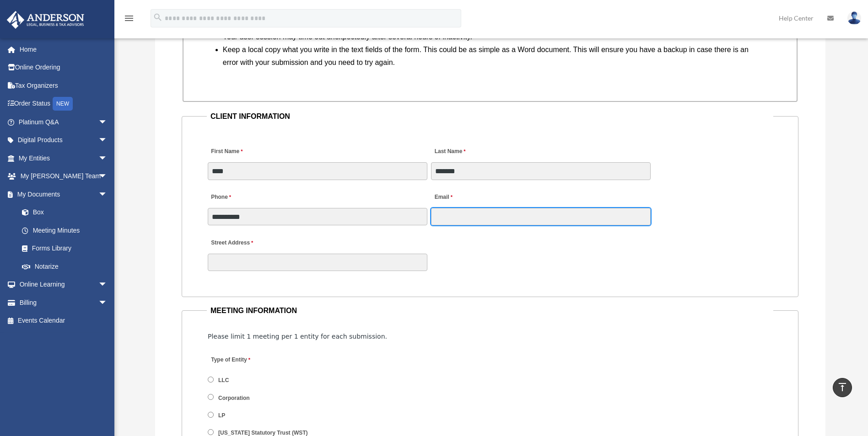  I want to click on a: Digital Productsarrow_drop_down, so click(64, 140).